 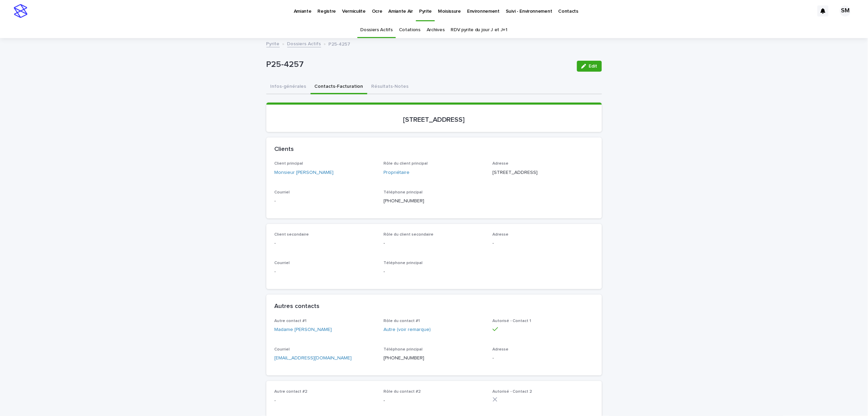 What do you see at coordinates (297, 306) in the screenshot?
I see `h2: Autres contacts` at bounding box center [297, 306].